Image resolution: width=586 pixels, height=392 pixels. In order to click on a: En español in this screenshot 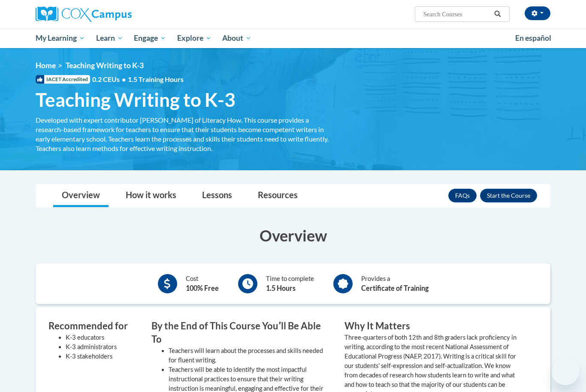, I will do `click(534, 38)`.